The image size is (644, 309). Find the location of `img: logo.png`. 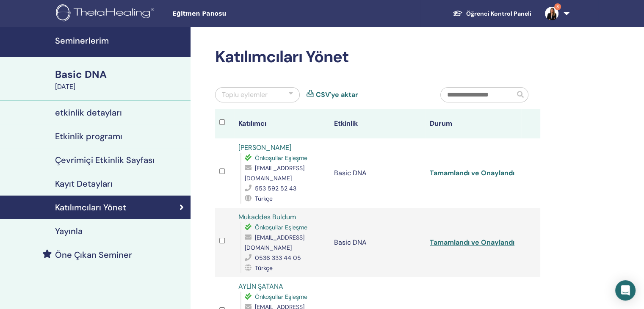

img: logo.png is located at coordinates (106, 14).